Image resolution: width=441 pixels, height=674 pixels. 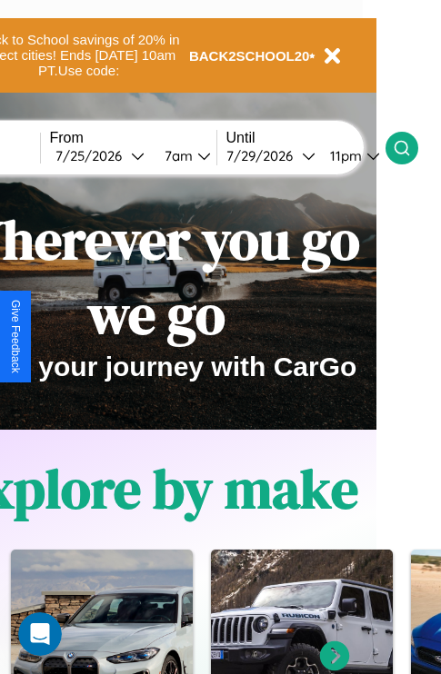 What do you see at coordinates (133, 138) in the screenshot?
I see `label: From` at bounding box center [133, 138].